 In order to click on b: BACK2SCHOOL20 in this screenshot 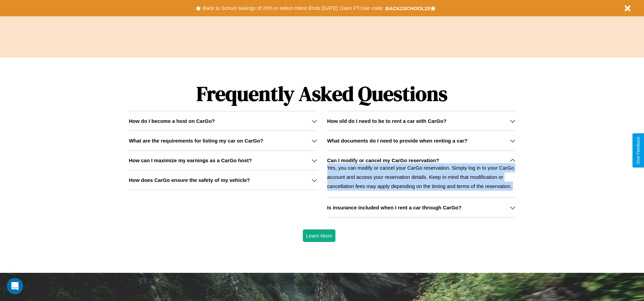, I will do `click(408, 8)`.